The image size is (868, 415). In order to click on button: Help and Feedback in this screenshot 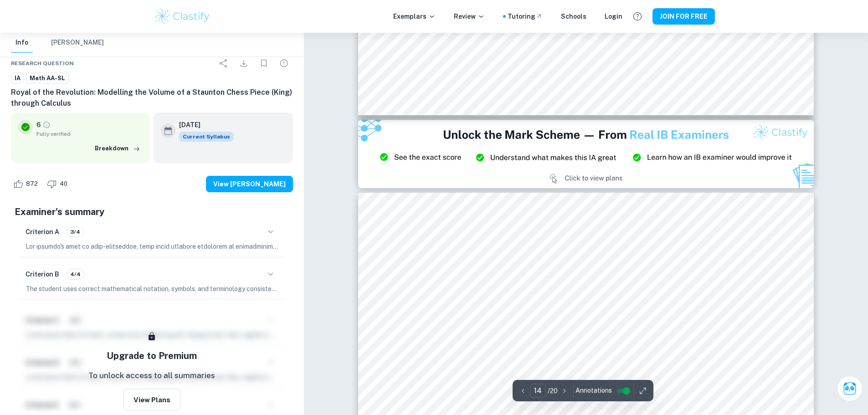, I will do `click(638, 16)`.